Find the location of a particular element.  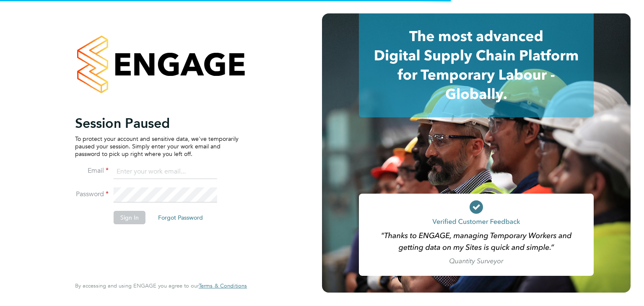

span: By accessing and using ENGAGE you agree to our is located at coordinates (161, 285).